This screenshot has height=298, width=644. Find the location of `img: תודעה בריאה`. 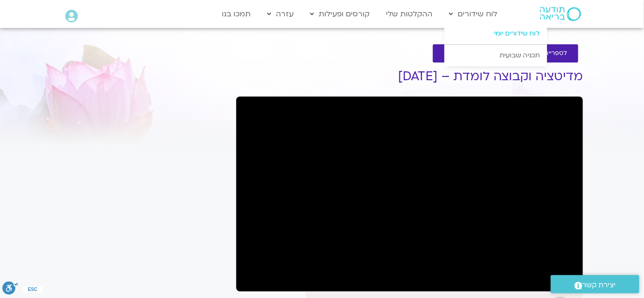

img: תודעה בריאה is located at coordinates (561, 14).